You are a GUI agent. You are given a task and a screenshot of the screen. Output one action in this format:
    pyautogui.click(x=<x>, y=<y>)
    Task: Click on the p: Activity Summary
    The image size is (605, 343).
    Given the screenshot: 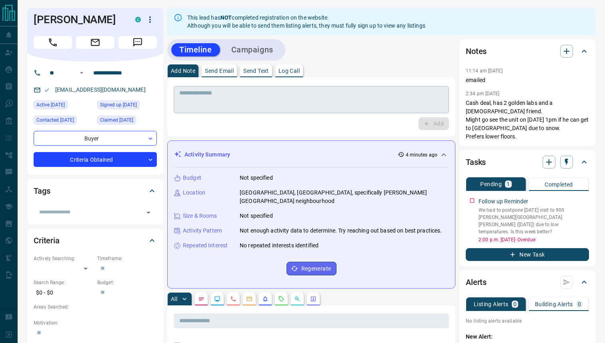 What is the action you would take?
    pyautogui.click(x=207, y=155)
    